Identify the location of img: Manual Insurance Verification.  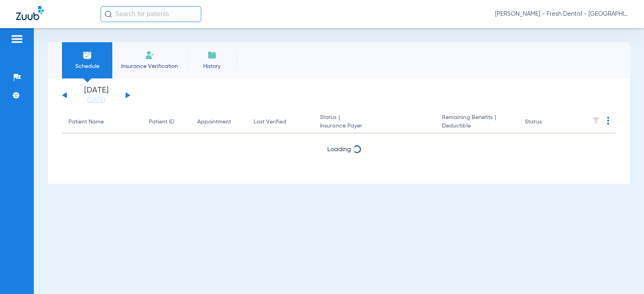
(150, 55).